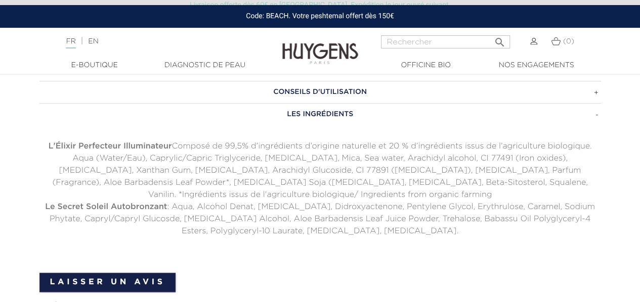  I want to click on img: Huygens, so click(320, 46).